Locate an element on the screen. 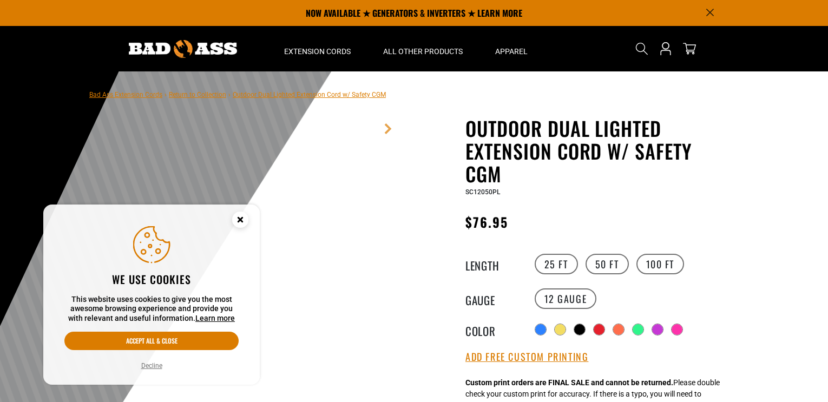 The height and width of the screenshot is (402, 828). button: Add Free Custom Printing is located at coordinates (527, 357).